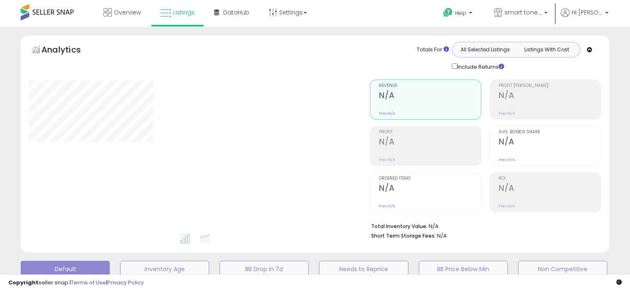 The height and width of the screenshot is (291, 630). What do you see at coordinates (125, 282) in the screenshot?
I see `a: Privacy Policy` at bounding box center [125, 282].